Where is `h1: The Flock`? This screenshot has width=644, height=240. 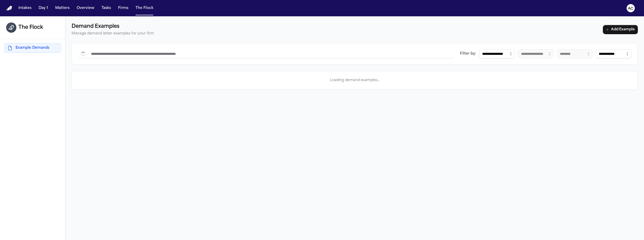 h1: The Flock is located at coordinates (30, 27).